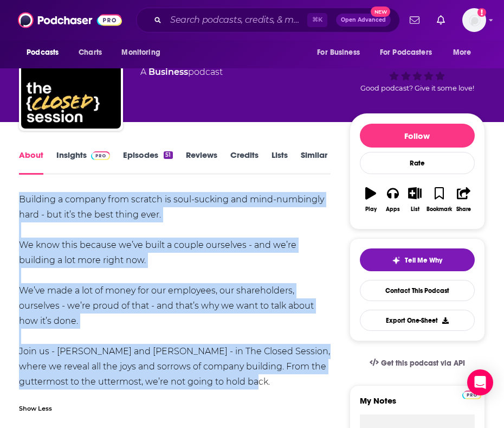 This screenshot has width=504, height=428. I want to click on div: List, so click(415, 209).